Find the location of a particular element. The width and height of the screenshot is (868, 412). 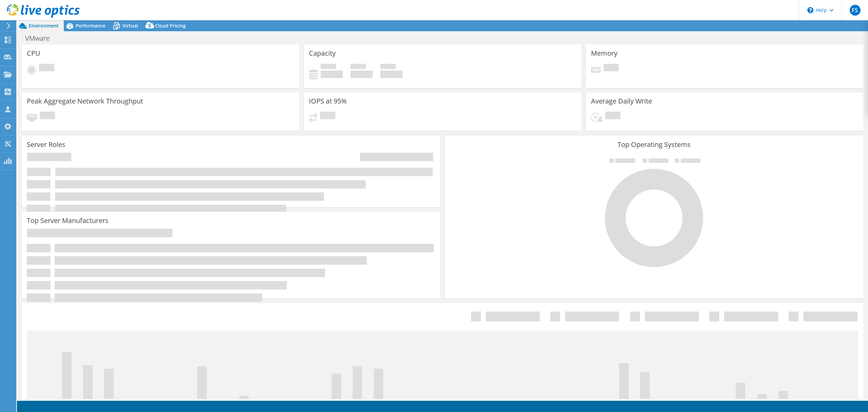

h3: CPU is located at coordinates (33, 53).